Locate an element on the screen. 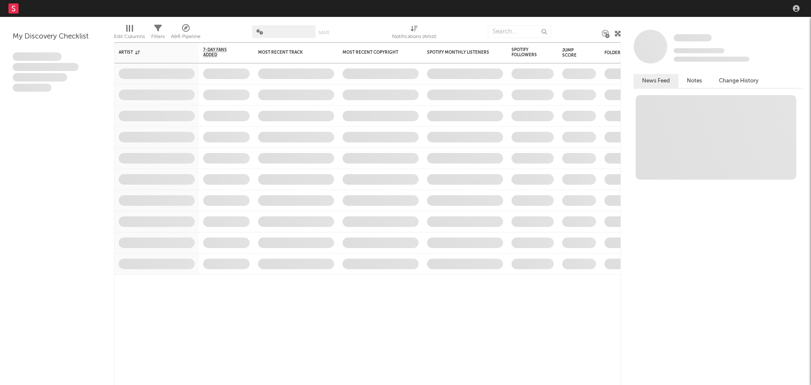 The width and height of the screenshot is (811, 385). button: News Feed is located at coordinates (656, 81).